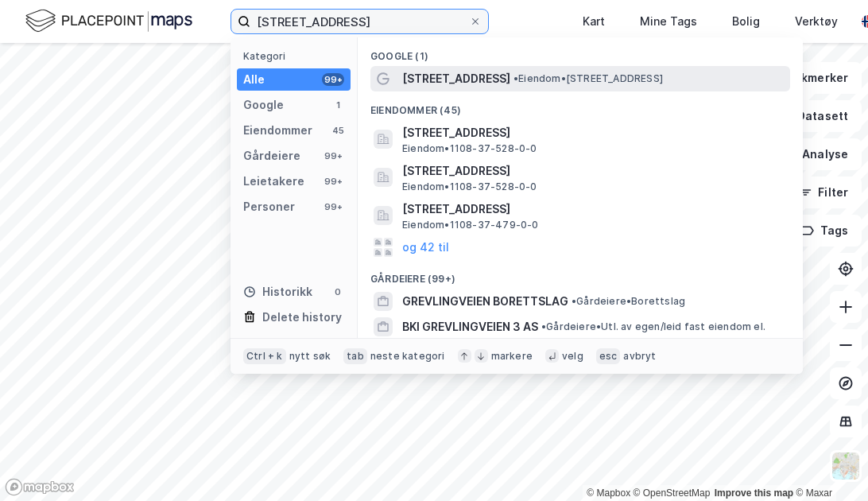 Image resolution: width=868 pixels, height=501 pixels. I want to click on div: Personer, so click(269, 207).